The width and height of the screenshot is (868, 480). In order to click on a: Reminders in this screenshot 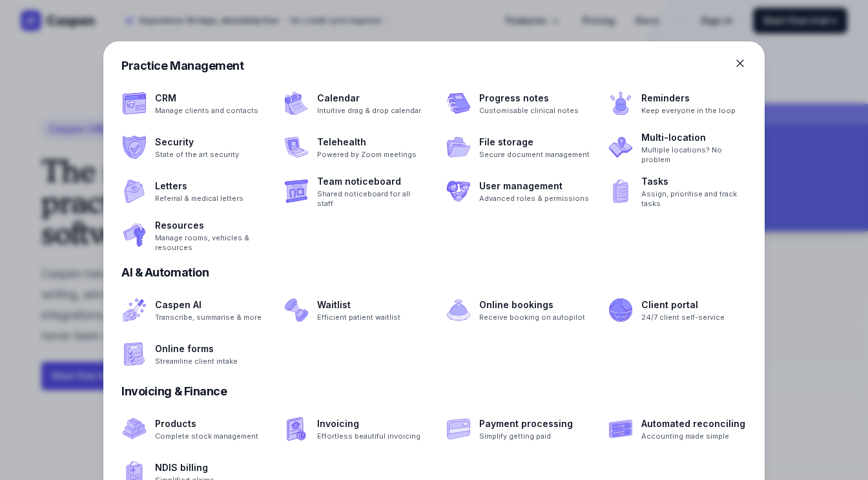, I will do `click(689, 98)`.